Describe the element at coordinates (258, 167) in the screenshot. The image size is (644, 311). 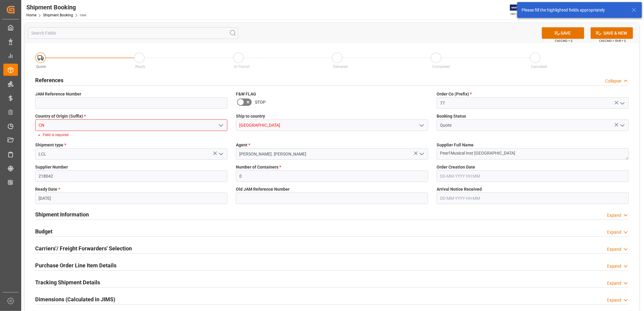
I see `span: Number of Containers` at that location.